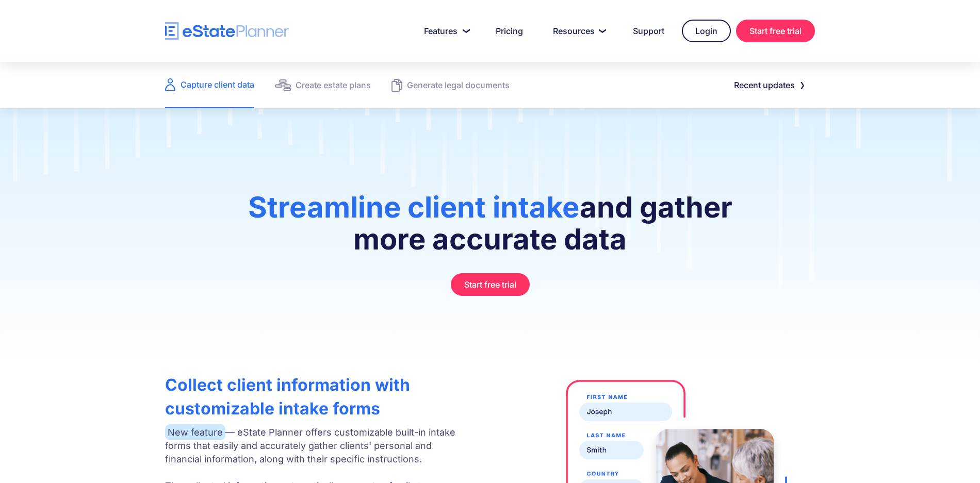 The image size is (980, 483). I want to click on div: Capture client data, so click(217, 85).